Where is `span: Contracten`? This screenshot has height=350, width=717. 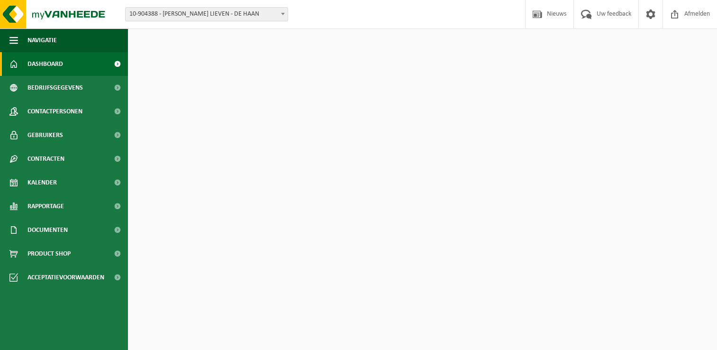 span: Contracten is located at coordinates (46, 159).